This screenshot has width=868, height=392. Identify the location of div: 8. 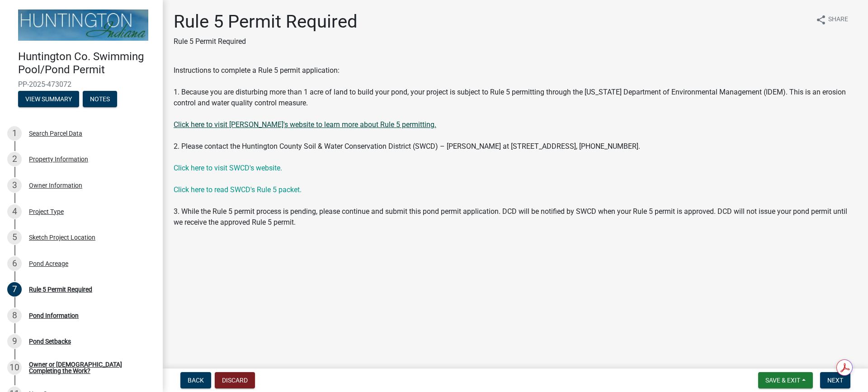
(14, 316).